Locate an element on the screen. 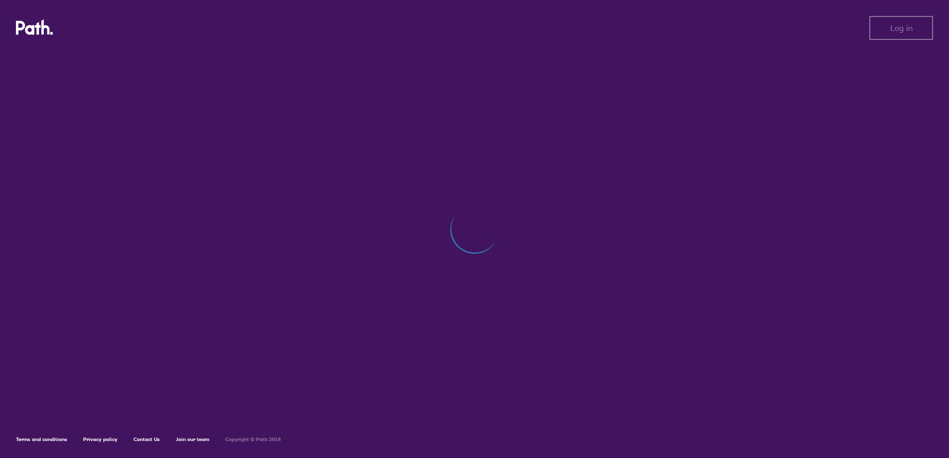 The height and width of the screenshot is (458, 949). button: Log in is located at coordinates (901, 28).